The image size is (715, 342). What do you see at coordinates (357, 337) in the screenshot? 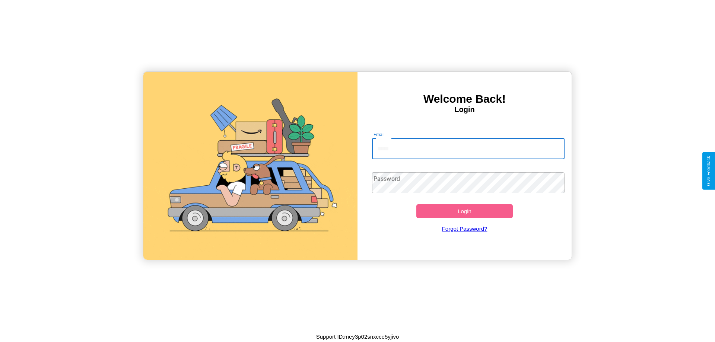
I see `p: Support ID: mey3p02snxcce5yjivo` at bounding box center [357, 337].